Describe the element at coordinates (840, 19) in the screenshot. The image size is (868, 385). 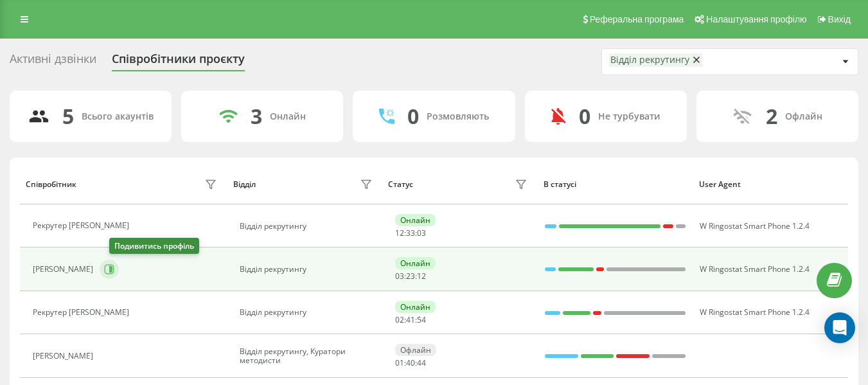
I see `span: Вихід` at that location.